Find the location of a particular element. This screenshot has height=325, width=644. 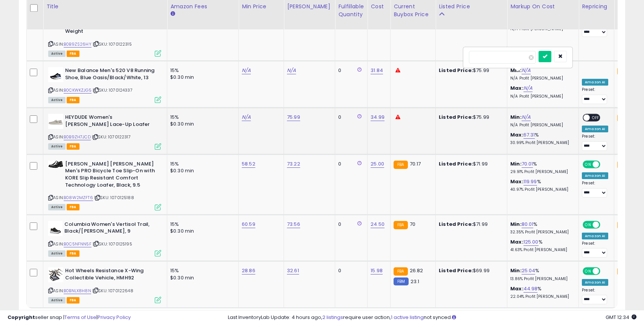

a: 2 listings is located at coordinates (332, 317).